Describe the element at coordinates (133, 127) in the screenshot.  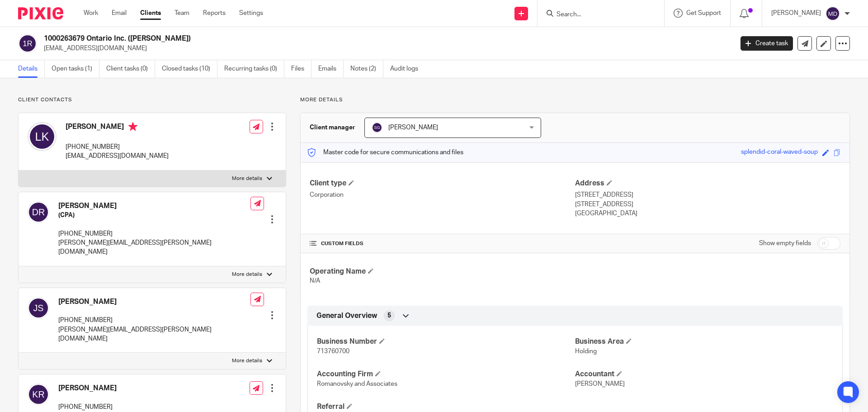
I see `i: Primary` at that location.